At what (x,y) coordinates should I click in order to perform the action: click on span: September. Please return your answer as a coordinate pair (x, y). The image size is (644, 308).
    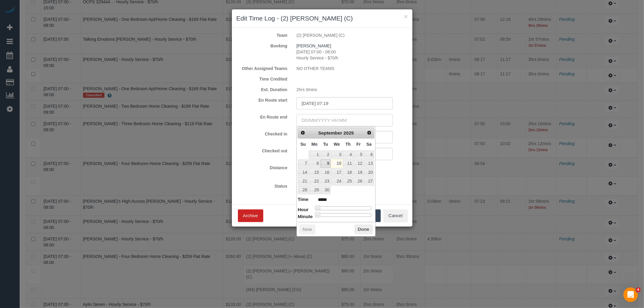
    Looking at the image, I should click on (331, 133).